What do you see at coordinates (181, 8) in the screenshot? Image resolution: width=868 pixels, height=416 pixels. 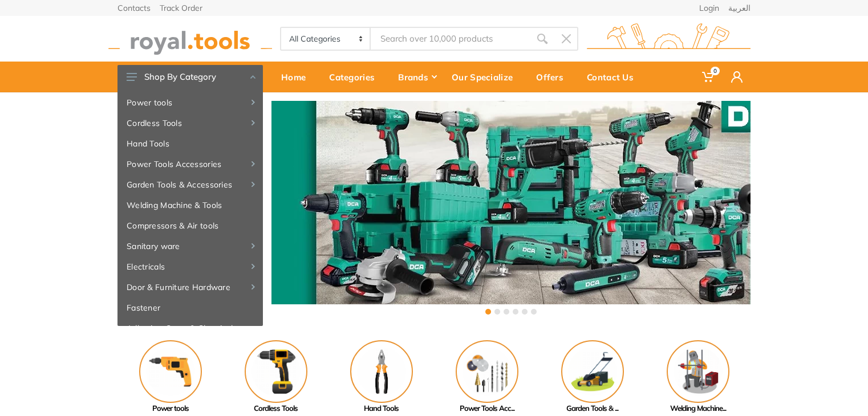 I see `a: Track Order` at bounding box center [181, 8].